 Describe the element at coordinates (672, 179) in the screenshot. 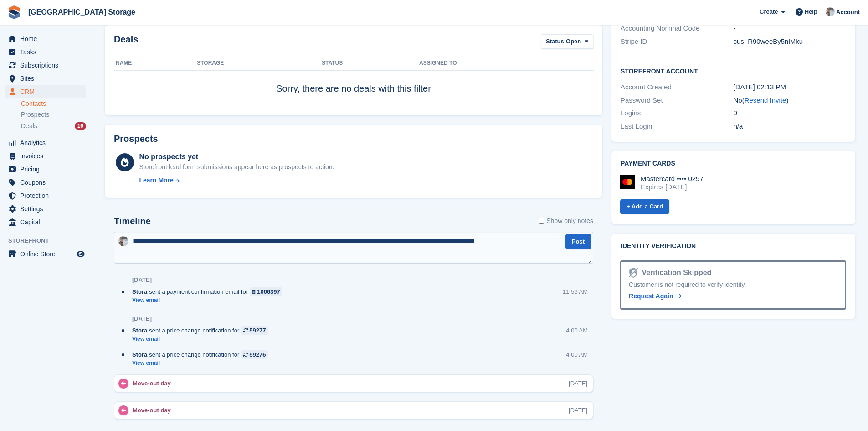

I see `div: Mastercard •••• 0297` at that location.